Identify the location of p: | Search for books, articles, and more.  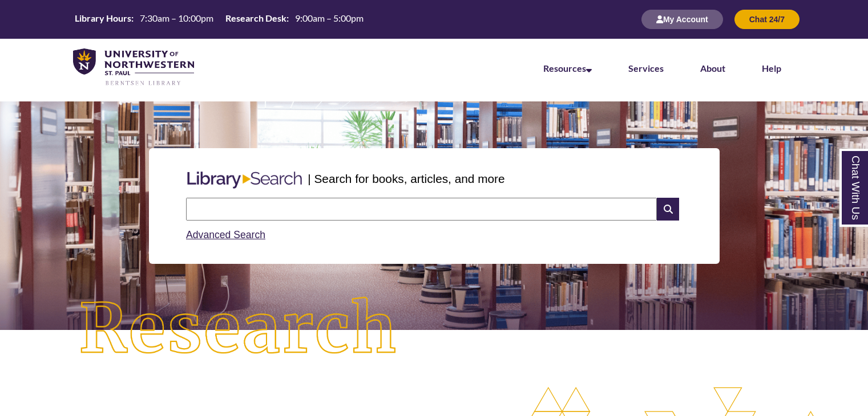
(406, 178).